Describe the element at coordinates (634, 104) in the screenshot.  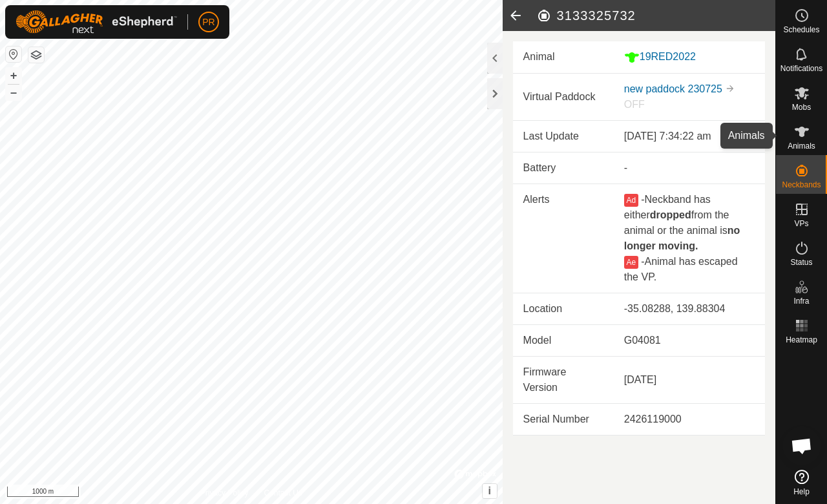
I see `span: OFF` at that location.